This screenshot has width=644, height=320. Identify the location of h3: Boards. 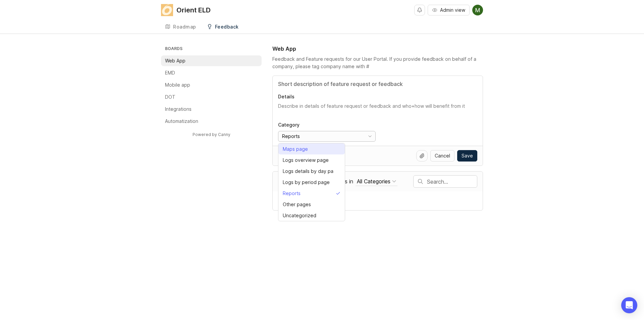
(212, 49).